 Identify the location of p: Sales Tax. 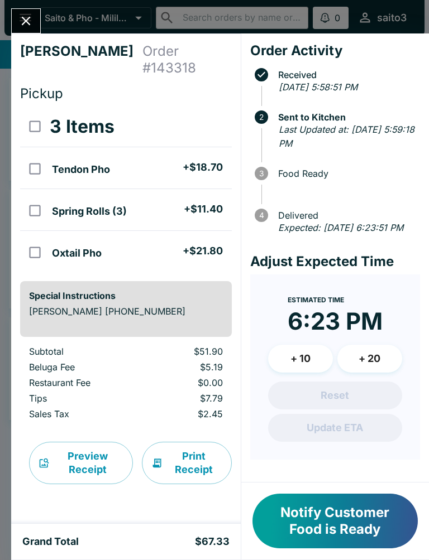
(80, 414).